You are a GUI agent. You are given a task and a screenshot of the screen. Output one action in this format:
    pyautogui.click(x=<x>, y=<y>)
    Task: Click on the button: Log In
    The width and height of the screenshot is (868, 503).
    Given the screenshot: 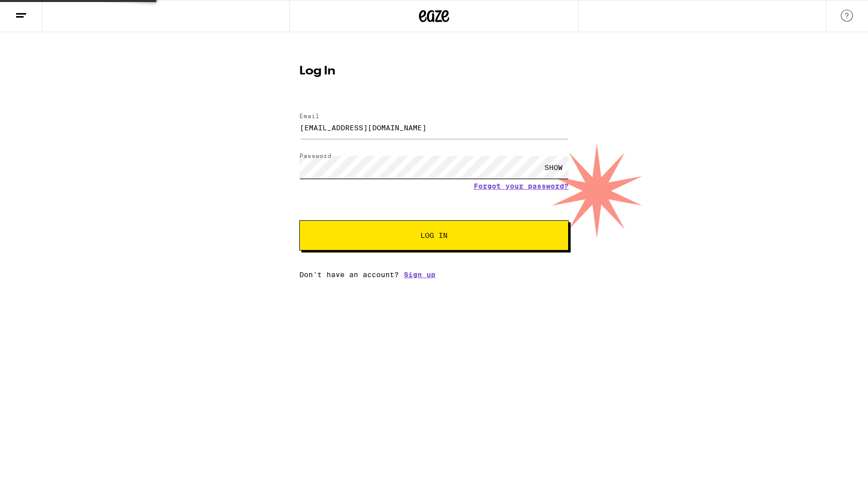 What is the action you would take?
    pyautogui.click(x=434, y=235)
    